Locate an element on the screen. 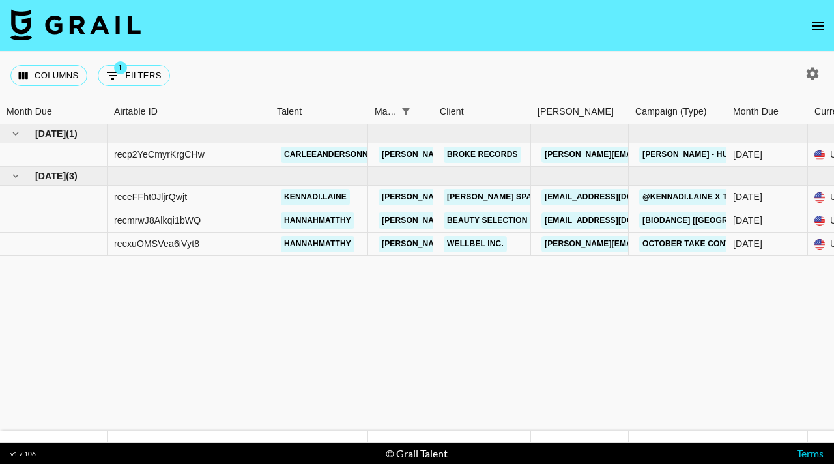 This screenshot has height=464, width=834. div: recmrwJ8Alkqi1bWQ is located at coordinates (157, 220).